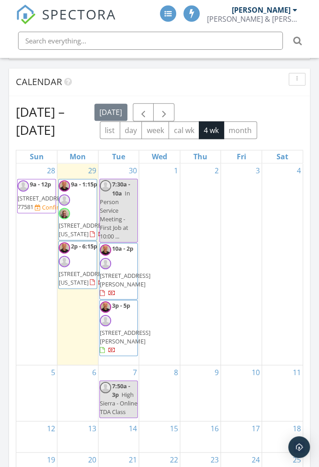  What do you see at coordinates (78, 437) in the screenshot?
I see `td: Go to October 13, 2025` at bounding box center [78, 437].